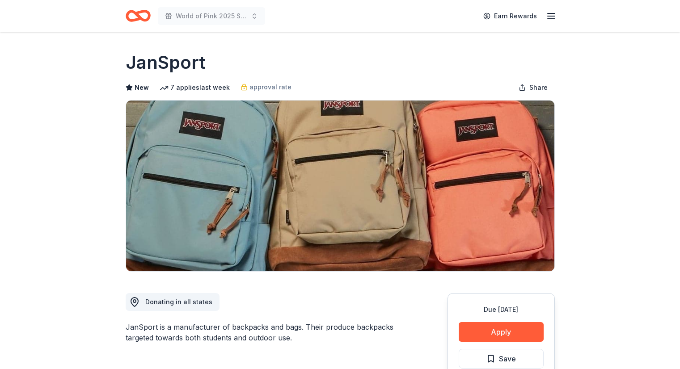  What do you see at coordinates (533, 88) in the screenshot?
I see `button: Share` at bounding box center [533, 88].